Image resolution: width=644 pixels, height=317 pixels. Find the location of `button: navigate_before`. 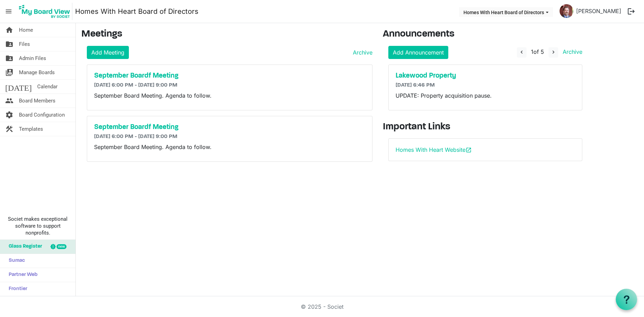

button: navigate_before is located at coordinates (522, 52).